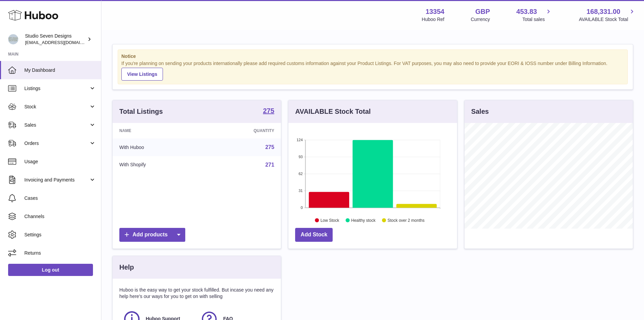 The image size is (644, 320). I want to click on strong: 275, so click(269, 111).